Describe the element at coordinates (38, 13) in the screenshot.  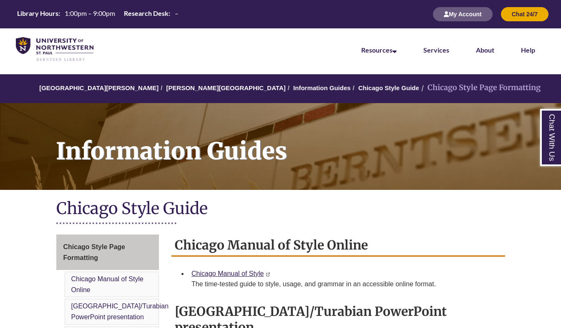
I see `th: Library Hours:` at that location.